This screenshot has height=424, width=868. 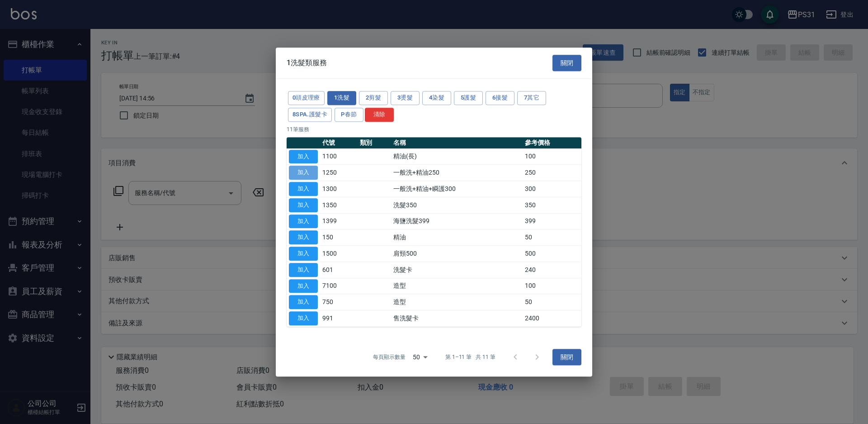 I want to click on button: 4染髮, so click(x=437, y=98).